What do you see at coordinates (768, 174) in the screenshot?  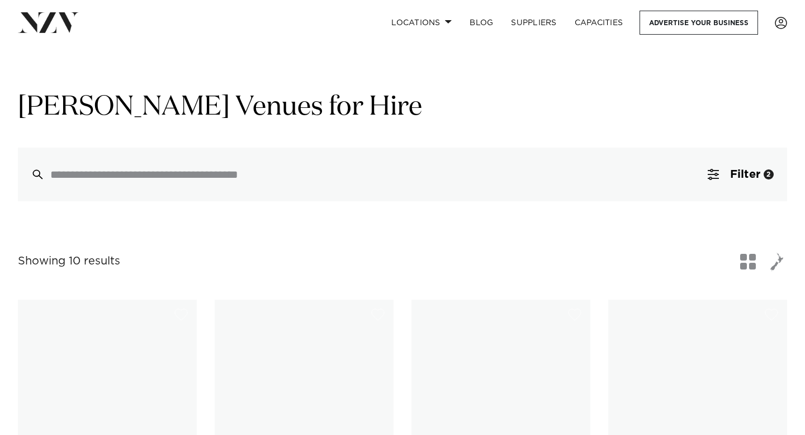 I see `div: 2` at bounding box center [768, 174].